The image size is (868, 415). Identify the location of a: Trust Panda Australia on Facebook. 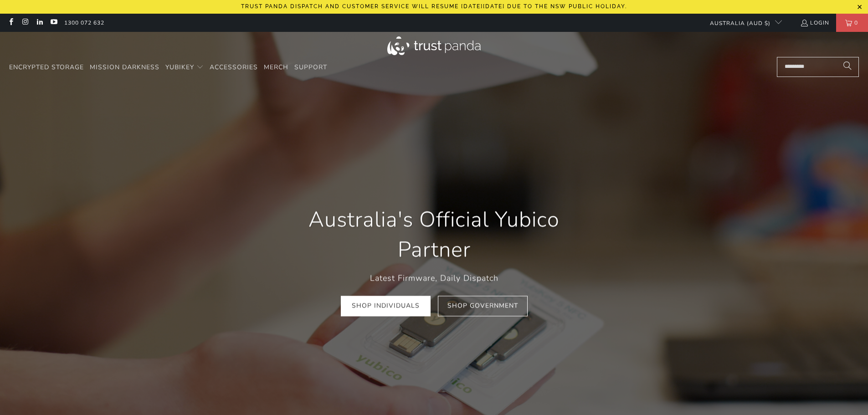
(10, 23).